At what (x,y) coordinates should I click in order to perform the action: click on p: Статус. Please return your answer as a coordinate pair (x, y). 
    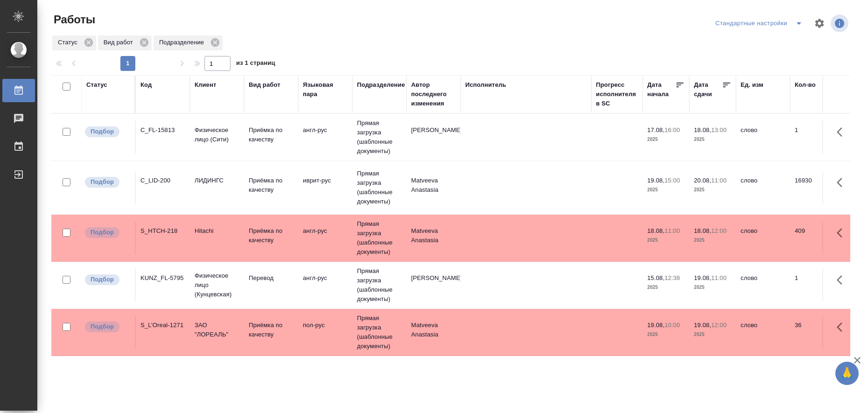
    Looking at the image, I should click on (69, 43).